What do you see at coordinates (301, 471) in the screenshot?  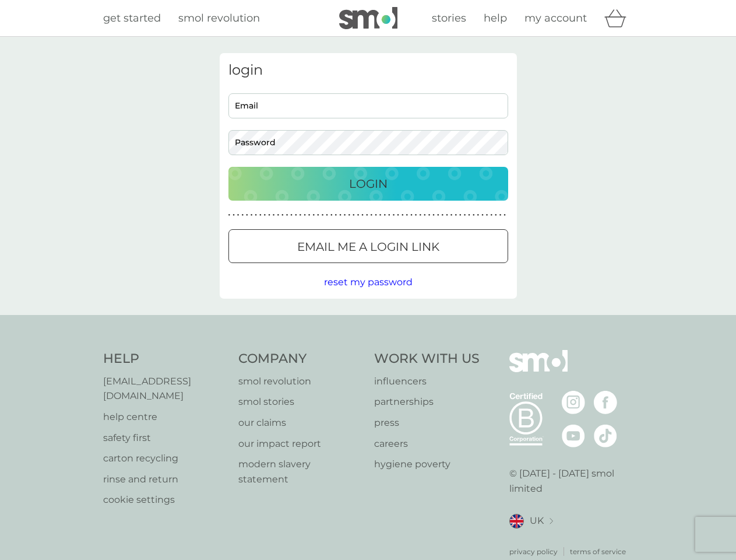 I see `p: modern slavery statement` at bounding box center [301, 471].